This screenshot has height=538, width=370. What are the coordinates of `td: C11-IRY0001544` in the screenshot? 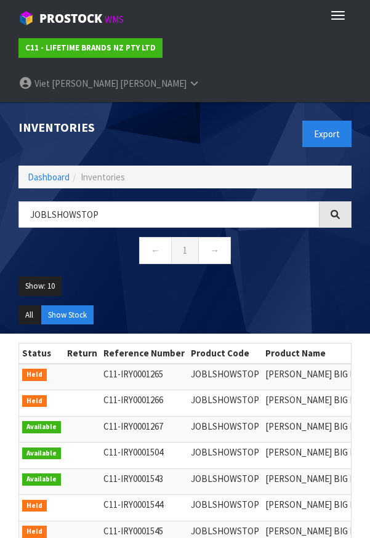 It's located at (144, 507).